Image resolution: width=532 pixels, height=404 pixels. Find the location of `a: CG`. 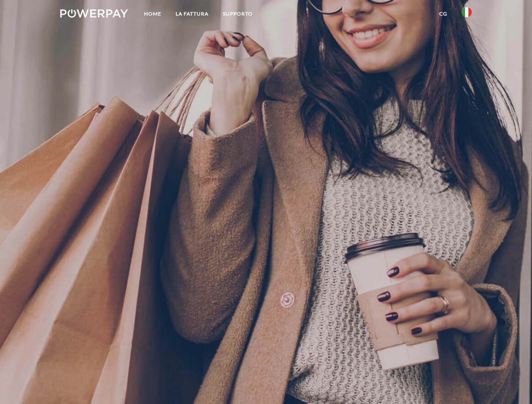

a: CG is located at coordinates (443, 14).